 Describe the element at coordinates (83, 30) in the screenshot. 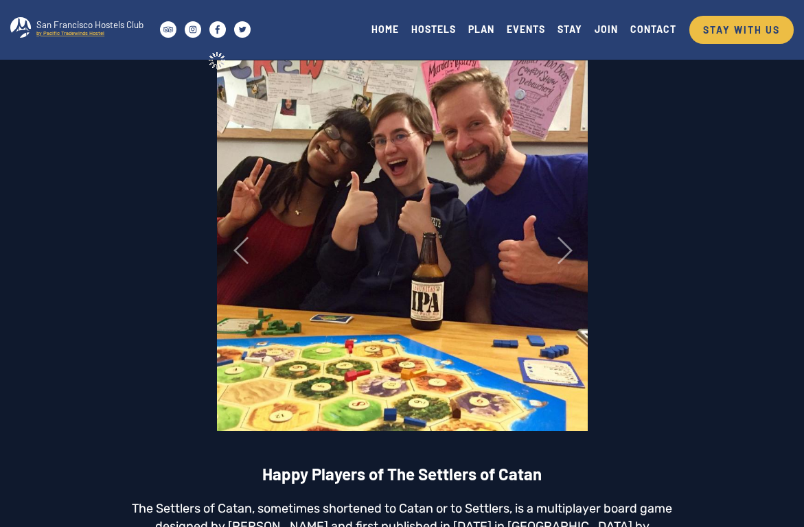

I see `a: San Francisco Hostels Club by Pacific Tradewinds Hostel` at that location.